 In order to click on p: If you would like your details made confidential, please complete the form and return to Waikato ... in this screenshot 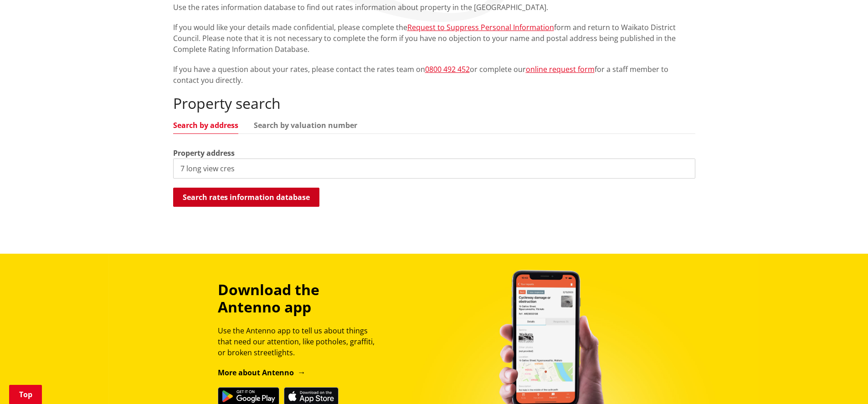, I will do `click(434, 38)`.